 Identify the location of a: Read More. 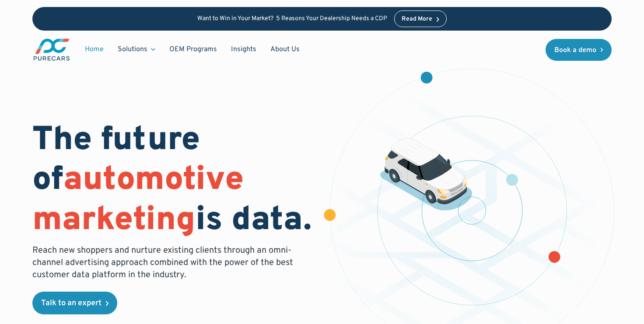
(420, 19).